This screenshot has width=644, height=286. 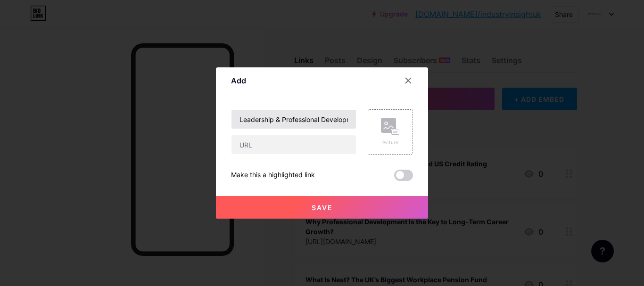 What do you see at coordinates (294, 119) in the screenshot?
I see `input: Title` at bounding box center [294, 119].